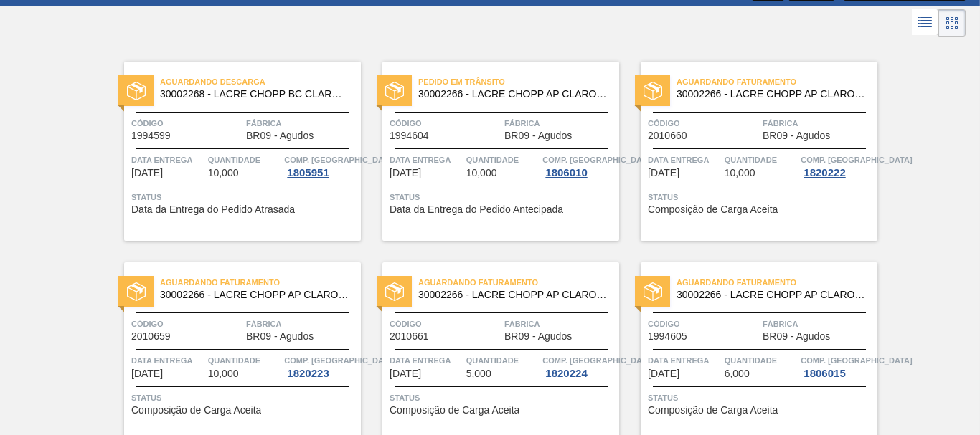  Describe the element at coordinates (664, 373) in the screenshot. I see `span: 03/10/2025` at that location.